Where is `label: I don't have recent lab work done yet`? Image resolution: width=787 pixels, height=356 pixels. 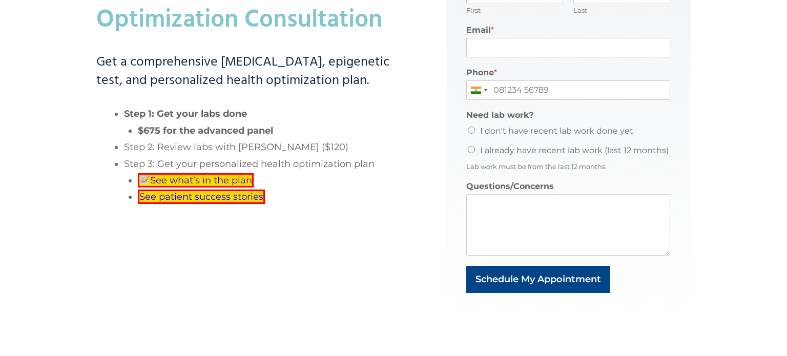
label: I don't have recent lab work done yet is located at coordinates (556, 131).